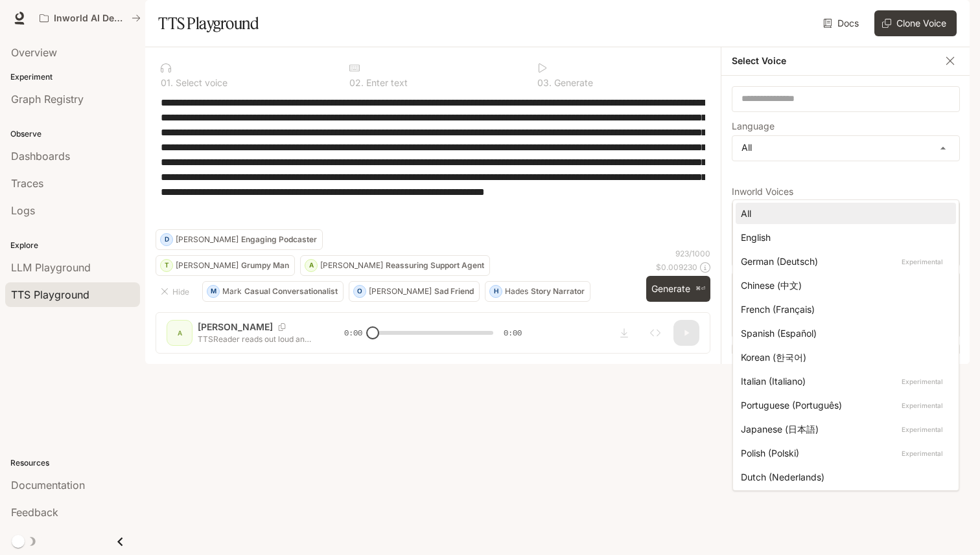 Image resolution: width=980 pixels, height=555 pixels. Describe the element at coordinates (843, 429) in the screenshot. I see `div: Japanese (日本語)` at that location.